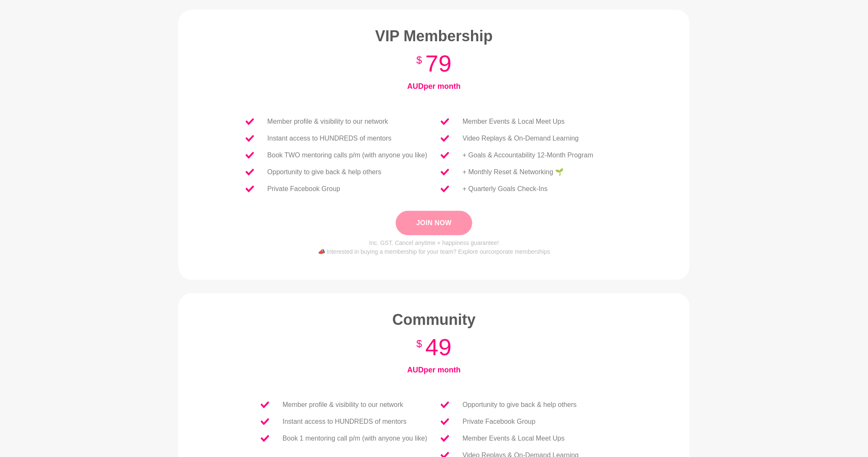  Describe the element at coordinates (434, 223) in the screenshot. I see `button: Join Now` at that location.